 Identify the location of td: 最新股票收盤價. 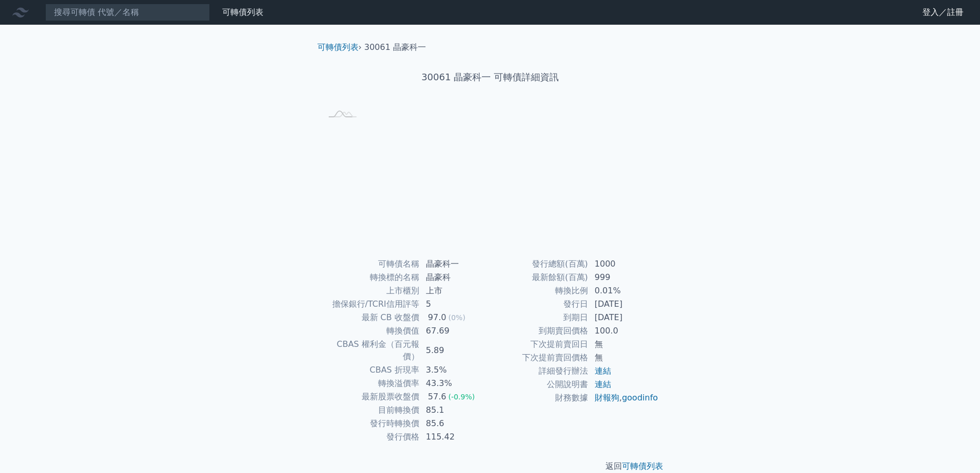
(370, 397).